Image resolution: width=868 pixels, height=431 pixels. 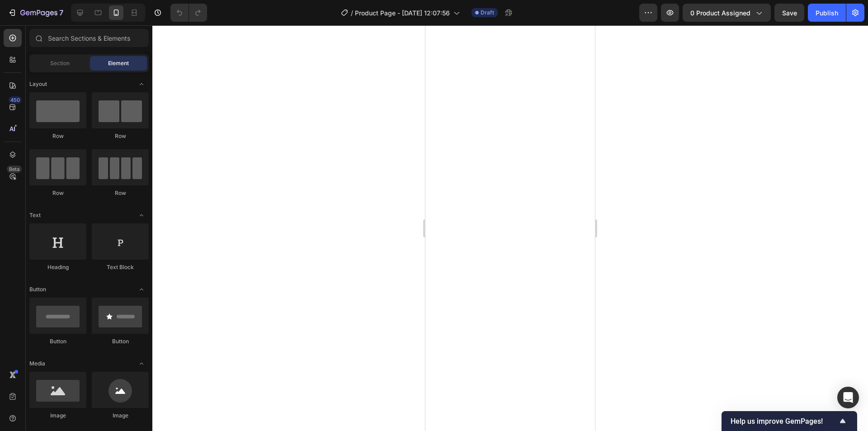 What do you see at coordinates (720, 12) in the screenshot?
I see `span: 0 product assigned` at bounding box center [720, 12].